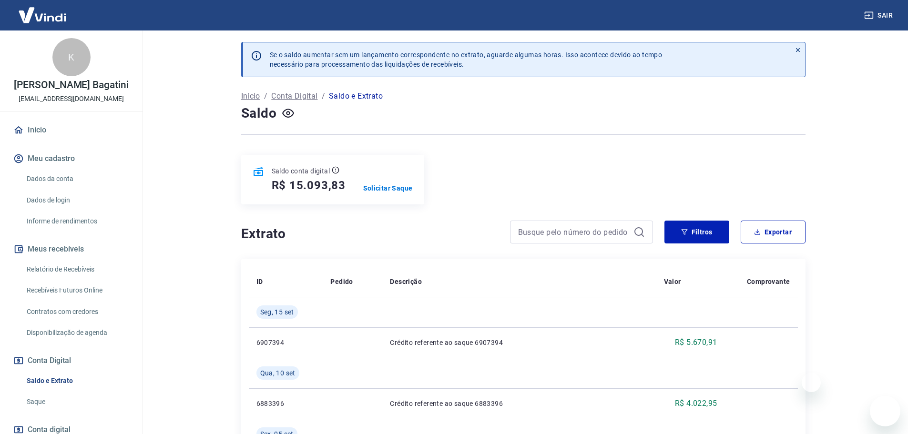 This screenshot has height=434, width=908. What do you see at coordinates (77, 269) in the screenshot?
I see `a: Relatório de Recebíveis` at bounding box center [77, 269].